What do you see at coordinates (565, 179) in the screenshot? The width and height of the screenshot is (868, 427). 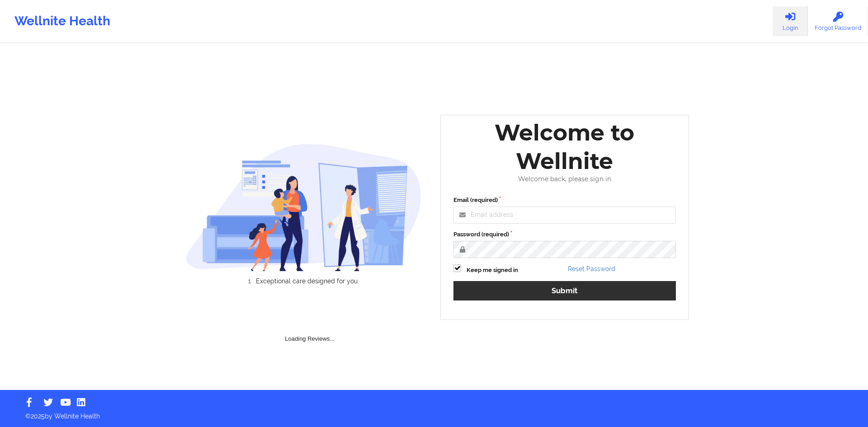 I see `div: Welcome back, please sign in` at bounding box center [565, 179].